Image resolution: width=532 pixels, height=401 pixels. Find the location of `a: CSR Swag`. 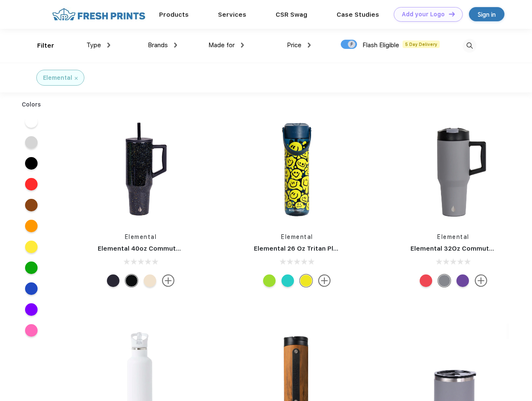

a: CSR Swag is located at coordinates (291, 15).